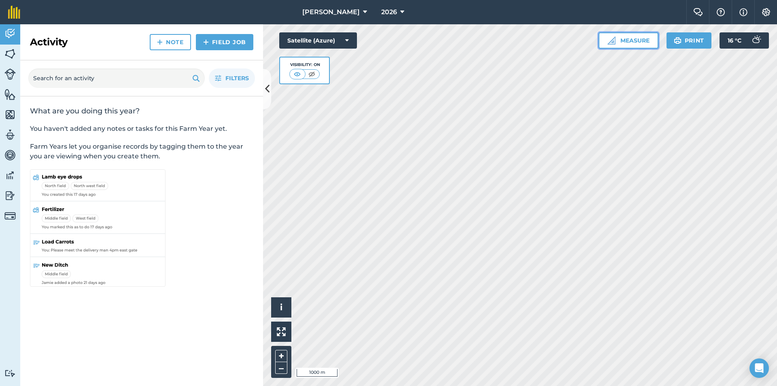 The image size is (777, 386). I want to click on h2: What are you doing this year?, so click(142, 111).